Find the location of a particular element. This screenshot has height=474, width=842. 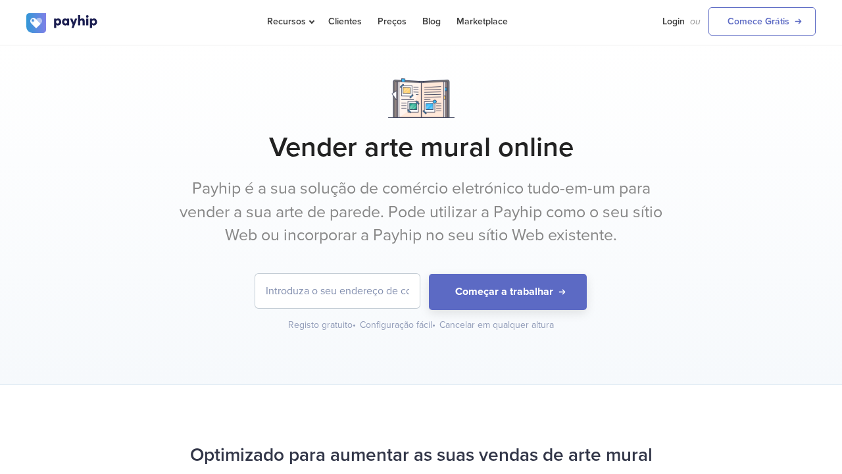

div: Configuração fácil is located at coordinates (398, 325).